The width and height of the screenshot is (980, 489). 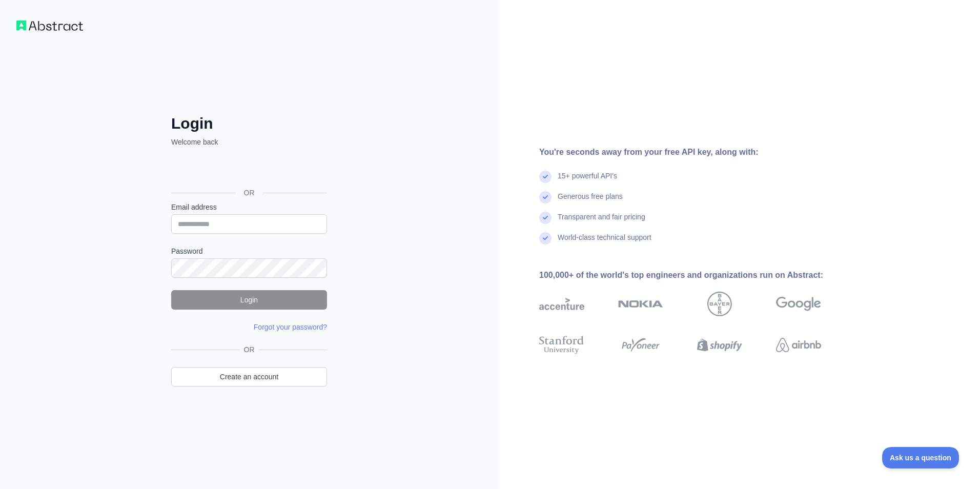 What do you see at coordinates (641, 345) in the screenshot?
I see `img: payoneer` at bounding box center [641, 345].